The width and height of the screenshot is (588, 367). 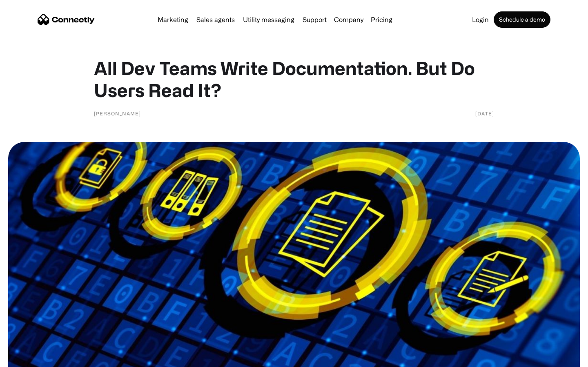 What do you see at coordinates (216, 19) in the screenshot?
I see `a: Sales agents` at bounding box center [216, 19].